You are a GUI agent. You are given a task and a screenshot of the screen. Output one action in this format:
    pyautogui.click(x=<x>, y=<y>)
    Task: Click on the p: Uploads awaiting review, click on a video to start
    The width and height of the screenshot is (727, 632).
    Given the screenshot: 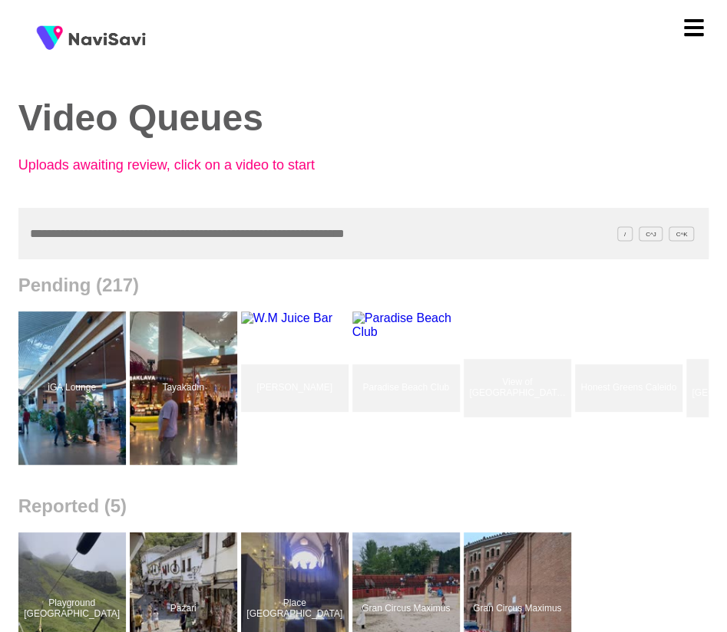 What is the action you would take?
    pyautogui.click(x=180, y=165)
    